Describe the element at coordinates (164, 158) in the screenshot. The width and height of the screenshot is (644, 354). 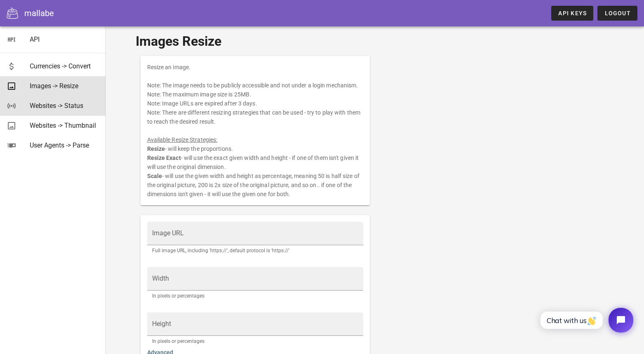
I see `b: Resize Exact` at that location.